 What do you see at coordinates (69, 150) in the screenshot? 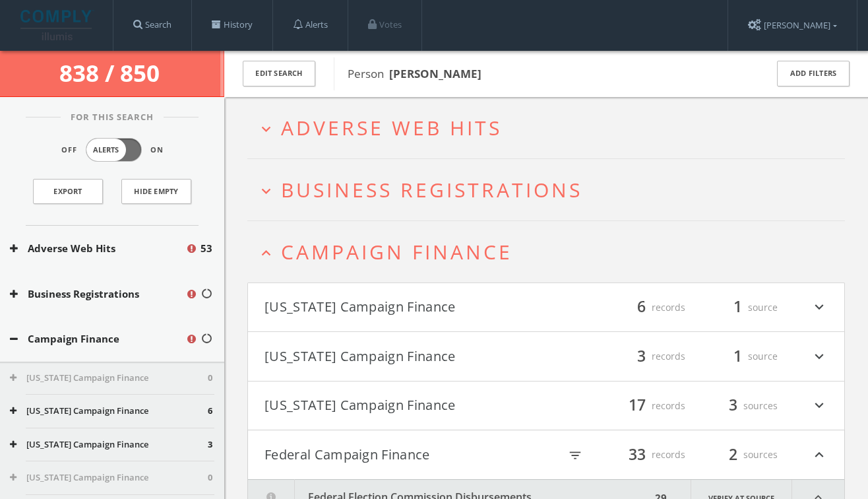
I see `span: Off` at bounding box center [69, 150].